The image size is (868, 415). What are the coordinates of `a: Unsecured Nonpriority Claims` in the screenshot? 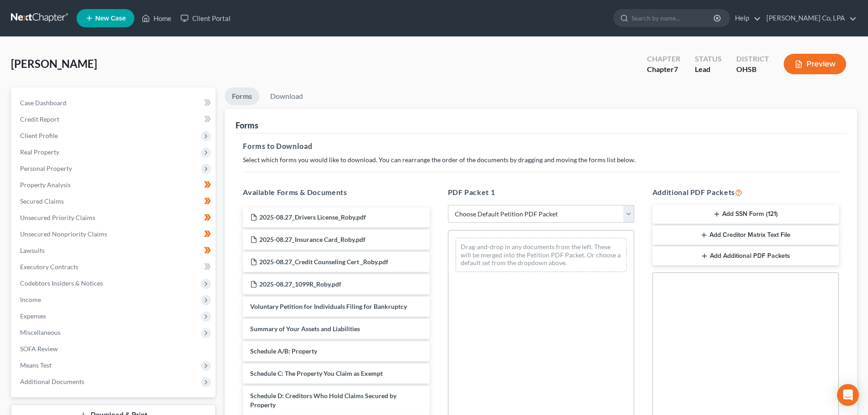 It's located at (114, 234).